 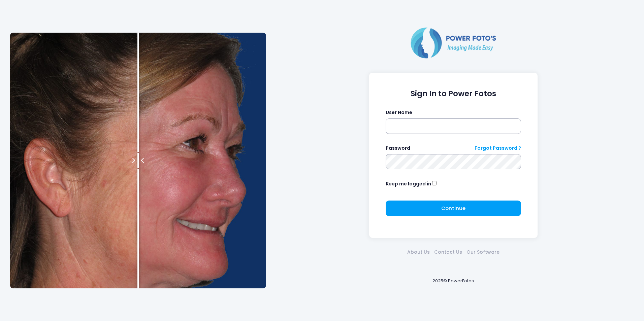 I want to click on h1: Sign In to Power Fotos, so click(x=453, y=93).